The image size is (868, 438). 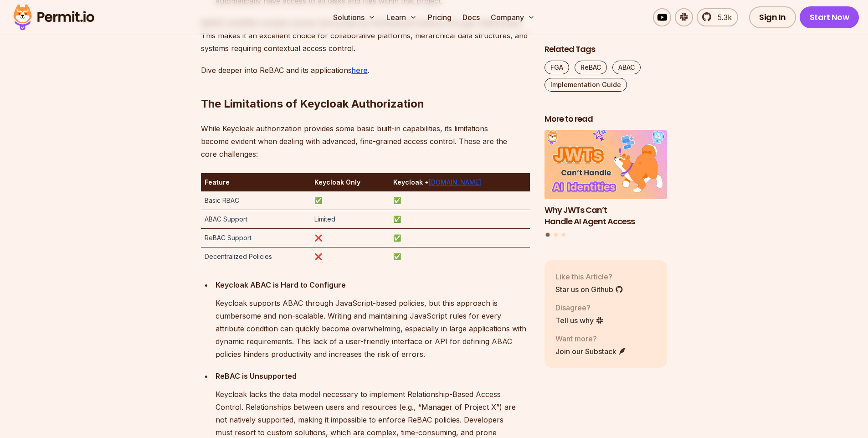 What do you see at coordinates (721, 17) in the screenshot?
I see `span: 5.3k` at bounding box center [721, 17].